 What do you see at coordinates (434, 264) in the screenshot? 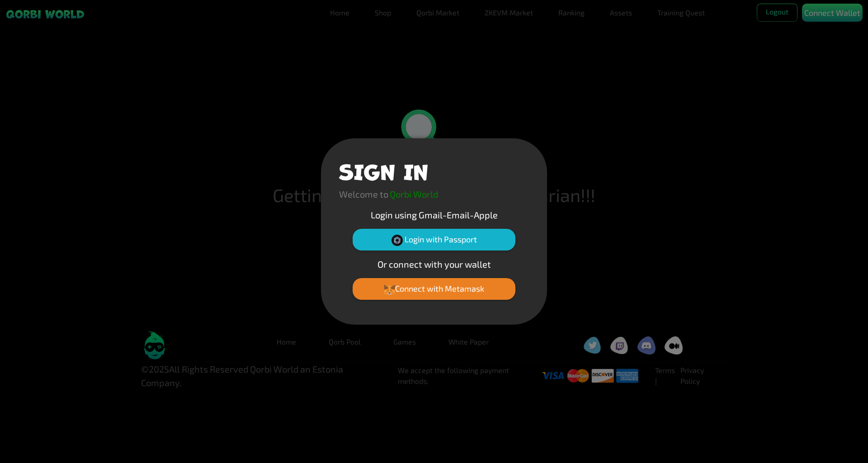
I see `p: Or connect with your wallet` at bounding box center [434, 264].